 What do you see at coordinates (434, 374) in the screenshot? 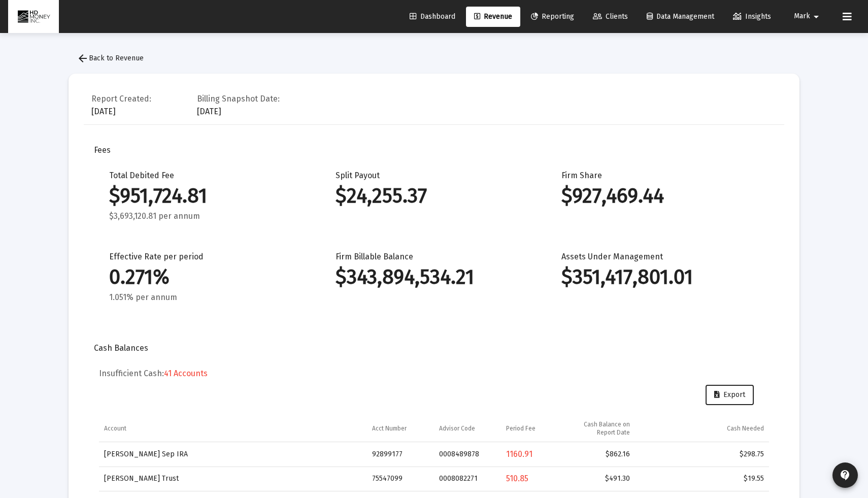
I see `h5: Insufficient Cash:` at bounding box center [434, 374].